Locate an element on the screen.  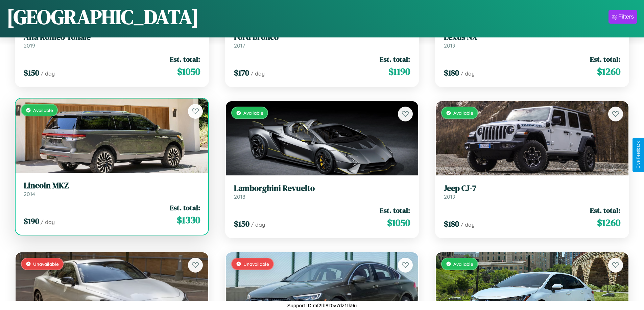
h3: Lexus NX is located at coordinates (532, 37).